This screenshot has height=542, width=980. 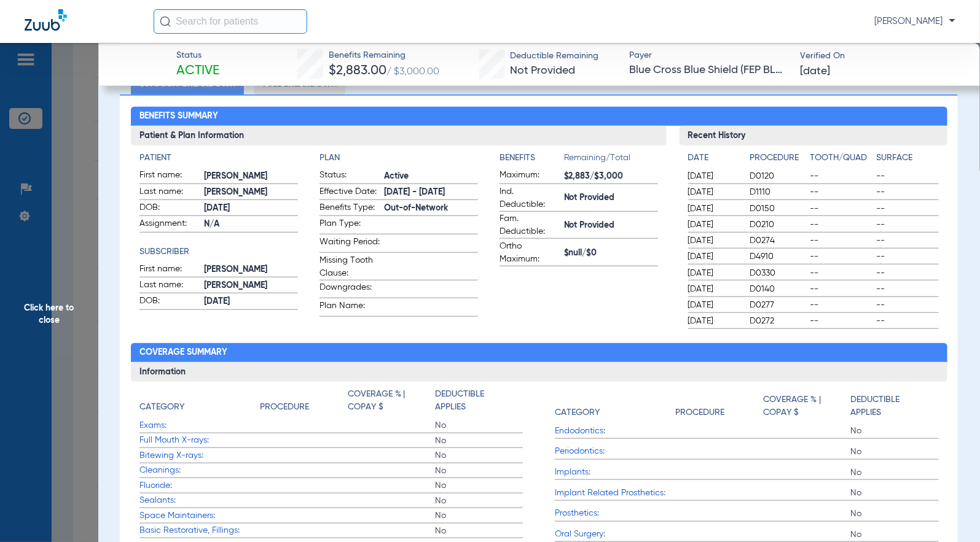 I want to click on h4: Benefits, so click(x=532, y=158).